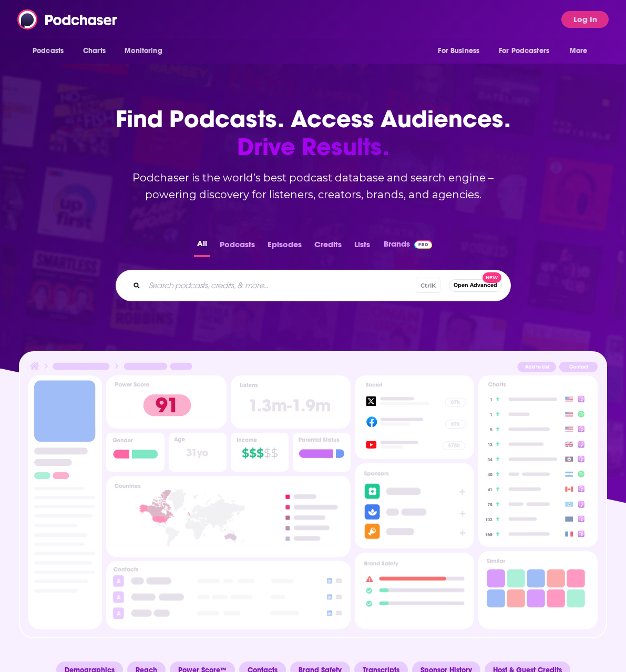  What do you see at coordinates (538, 583) in the screenshot?
I see `img: Podcast Insights Similar Podcasts` at bounding box center [538, 583].